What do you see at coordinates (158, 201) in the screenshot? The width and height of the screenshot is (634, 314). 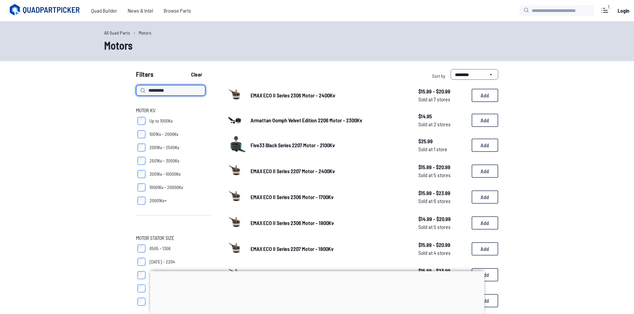 I see `span: 20001Kv+` at bounding box center [158, 201].